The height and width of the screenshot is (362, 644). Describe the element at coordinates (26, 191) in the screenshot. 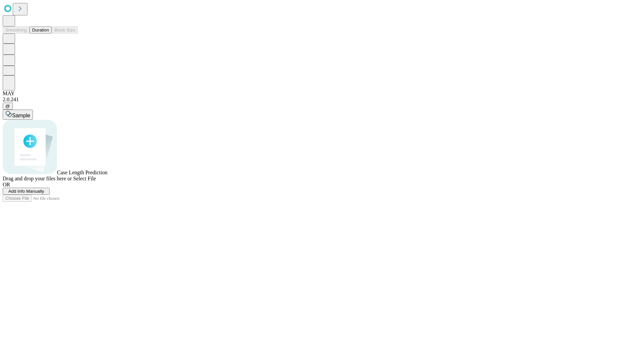

I see `button: Add Info Manually` at that location.